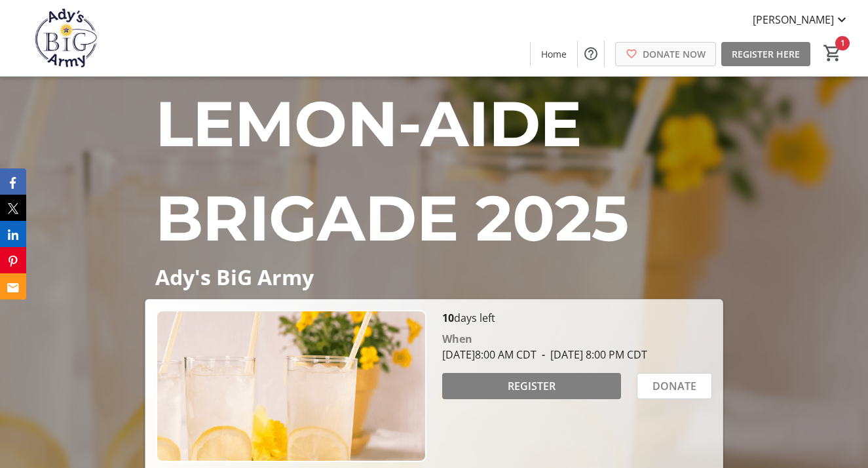 This screenshot has width=868, height=468. What do you see at coordinates (553, 54) in the screenshot?
I see `span: Home` at bounding box center [553, 54].